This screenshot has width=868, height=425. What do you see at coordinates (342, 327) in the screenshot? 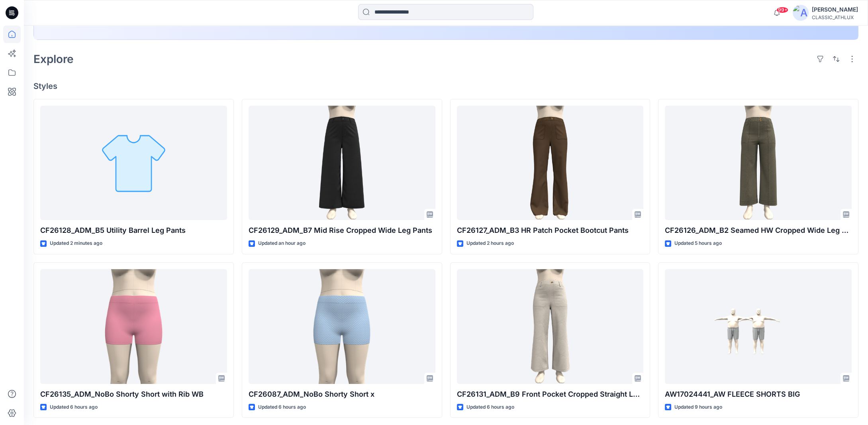
I see `a: CF26087_ADM_NoBo Shorty Short x` at bounding box center [342, 327].